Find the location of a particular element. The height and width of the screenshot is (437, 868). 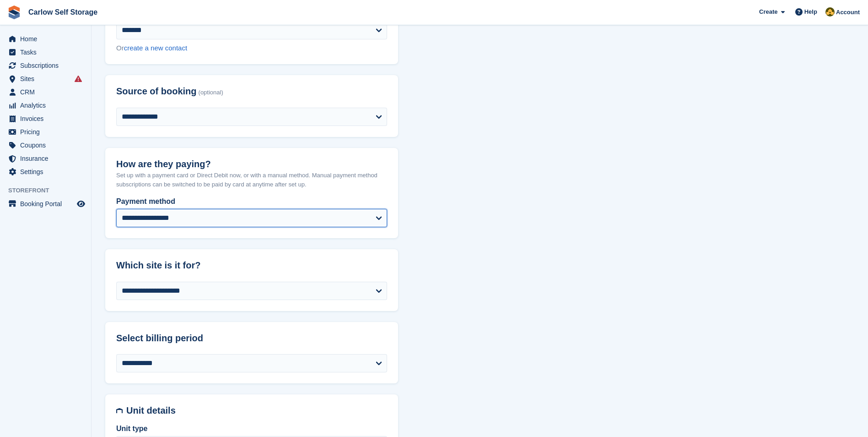

span: Home is located at coordinates (48, 39).